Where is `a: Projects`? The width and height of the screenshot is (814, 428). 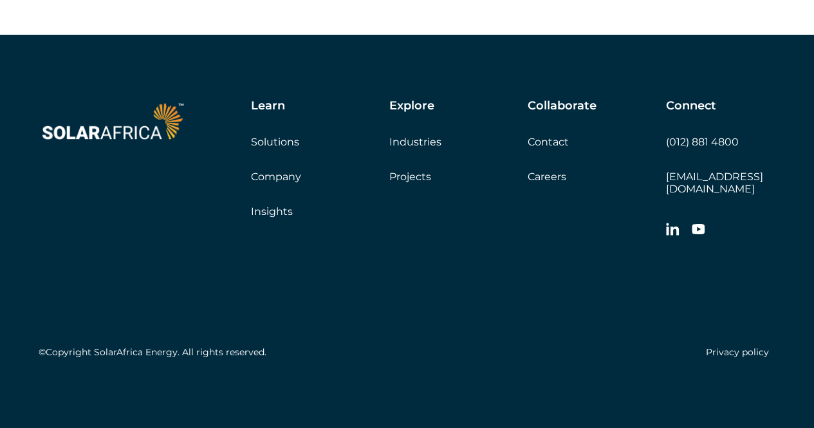
a: Projects is located at coordinates (410, 176).